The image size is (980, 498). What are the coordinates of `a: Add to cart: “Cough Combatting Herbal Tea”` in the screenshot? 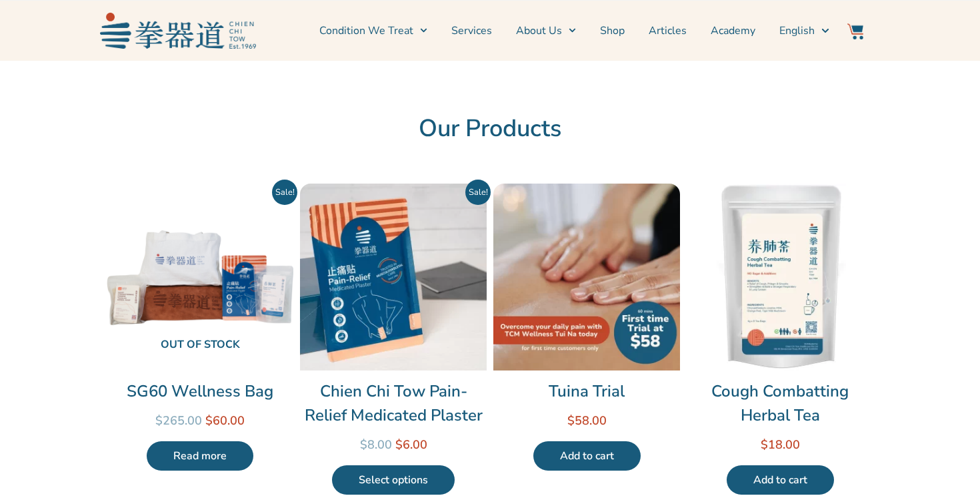 It's located at (780, 479).